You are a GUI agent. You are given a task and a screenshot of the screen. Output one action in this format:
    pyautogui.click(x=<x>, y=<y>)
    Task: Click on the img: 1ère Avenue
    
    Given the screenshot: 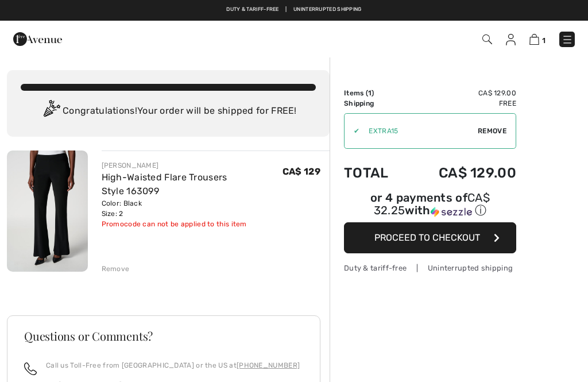 What is the action you would take?
    pyautogui.click(x=38, y=39)
    